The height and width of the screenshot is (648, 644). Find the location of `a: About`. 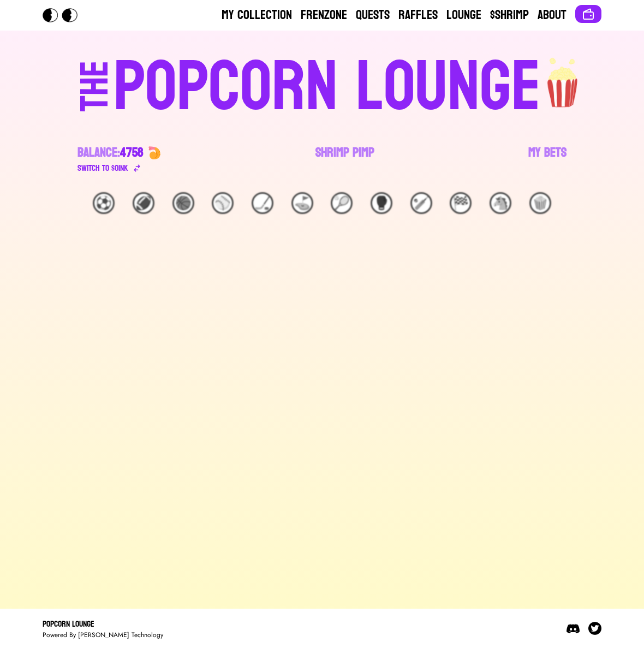

a: About is located at coordinates (552, 16).